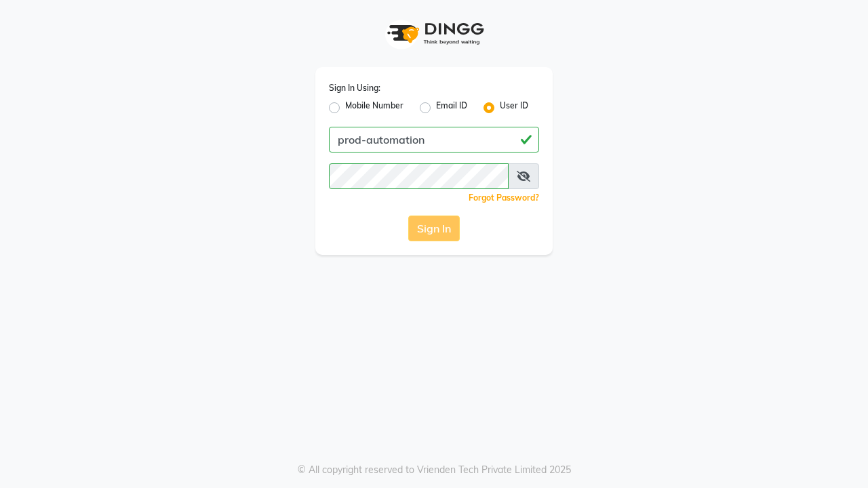 This screenshot has width=868, height=488. What do you see at coordinates (452, 108) in the screenshot?
I see `label: Email ID` at bounding box center [452, 108].